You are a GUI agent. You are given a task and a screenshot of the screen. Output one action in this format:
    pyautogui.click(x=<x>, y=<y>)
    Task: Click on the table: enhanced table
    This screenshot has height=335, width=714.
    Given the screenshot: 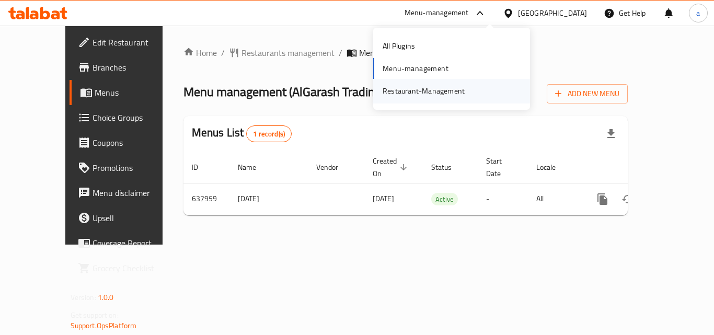 What is the action you would take?
    pyautogui.click(x=441, y=183)
    